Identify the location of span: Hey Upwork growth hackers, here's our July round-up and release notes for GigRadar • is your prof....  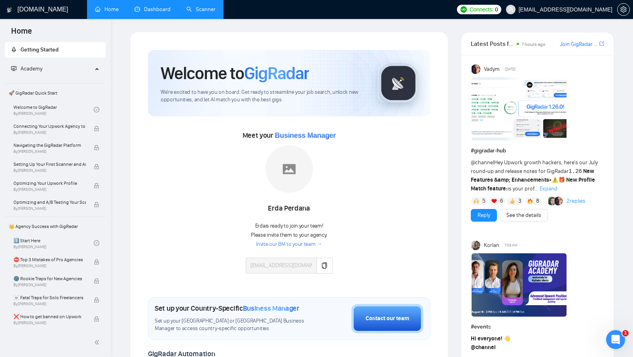
(534, 175).